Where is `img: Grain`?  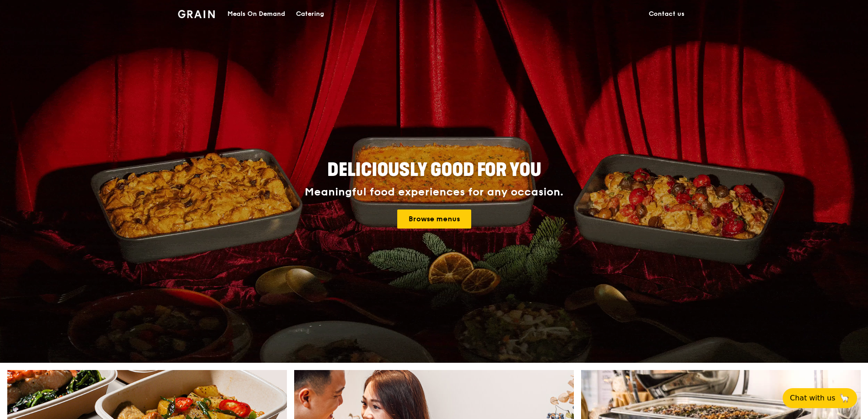
img: Grain is located at coordinates (196, 15).